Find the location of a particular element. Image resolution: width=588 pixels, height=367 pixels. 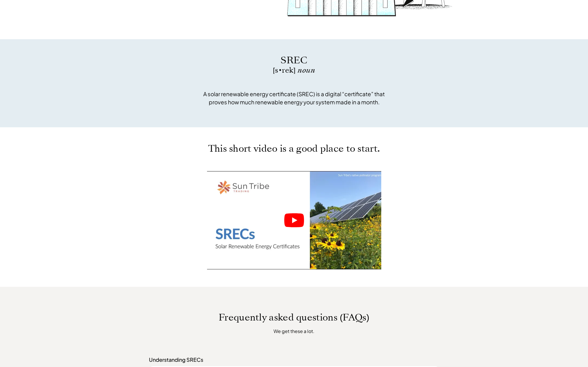

p: This short video is a good place to start. is located at coordinates (294, 148).